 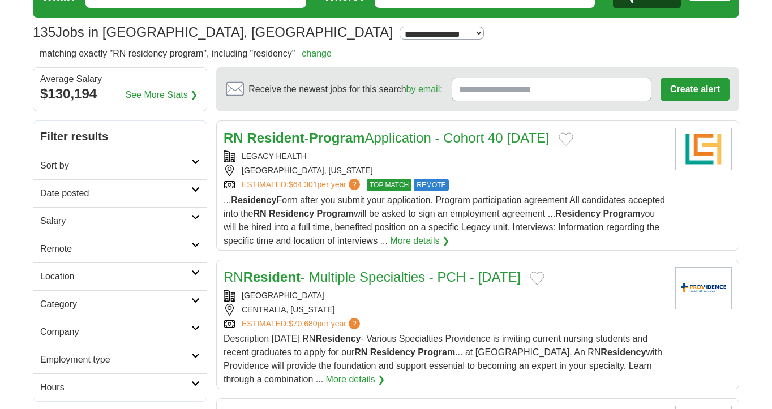 What do you see at coordinates (302, 324) in the screenshot?
I see `a: ESTIMATED:$70,680per year?` at bounding box center [302, 324].